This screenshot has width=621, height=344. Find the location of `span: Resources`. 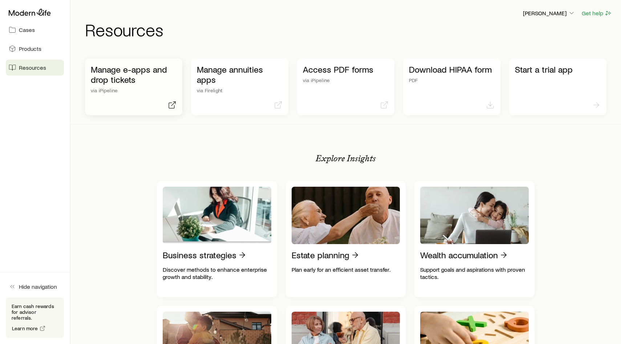

span: Resources is located at coordinates (32, 68).